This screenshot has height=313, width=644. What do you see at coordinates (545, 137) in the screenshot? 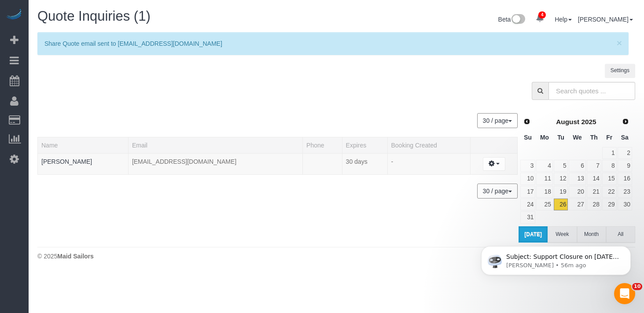
I see `span: Monday` at bounding box center [545, 137].